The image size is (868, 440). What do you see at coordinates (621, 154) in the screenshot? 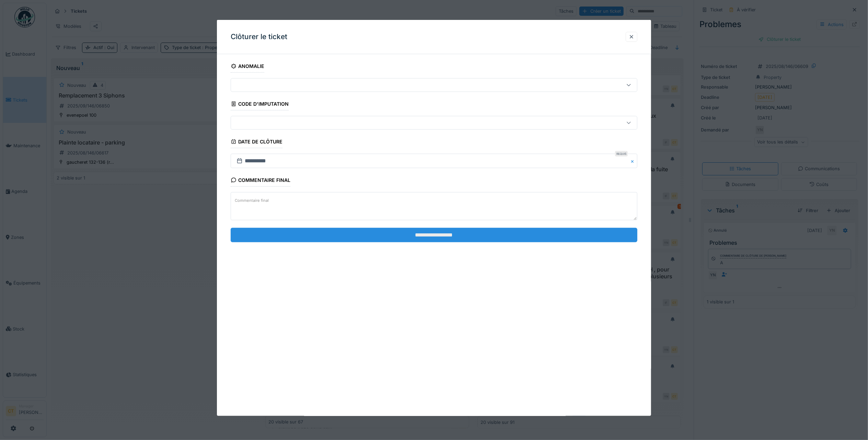
I see `div: Requis` at bounding box center [621, 154].